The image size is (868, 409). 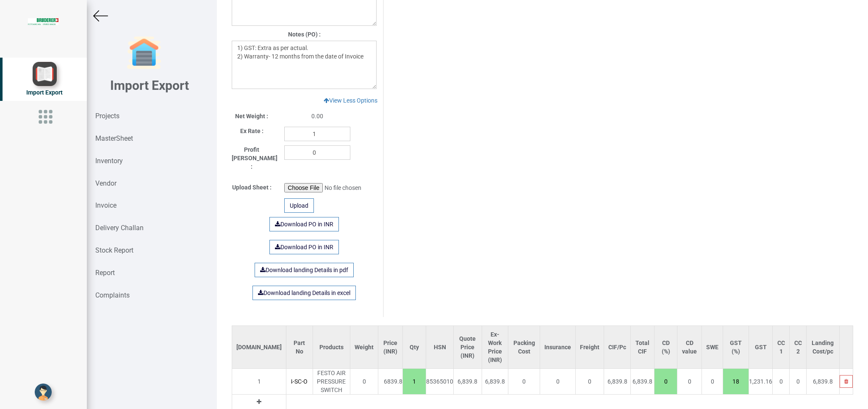 I want to click on strong: Delivery Challan, so click(x=119, y=227).